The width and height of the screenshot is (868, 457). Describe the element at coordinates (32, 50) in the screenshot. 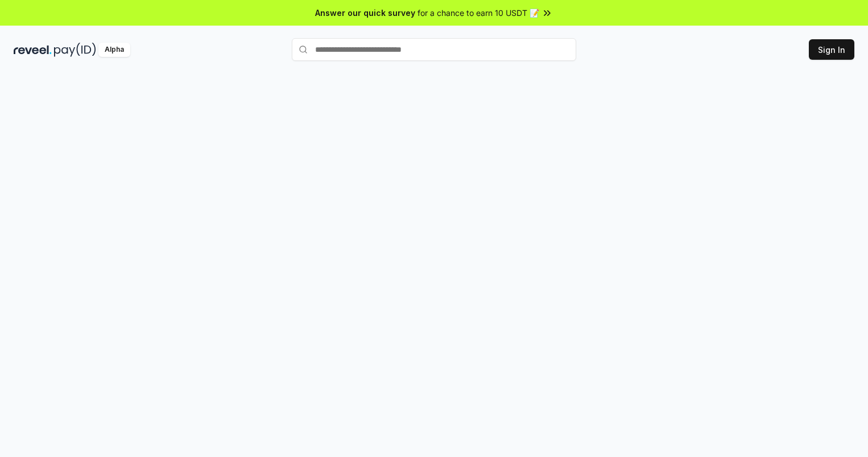

I see `img: reveel_dark` at that location.